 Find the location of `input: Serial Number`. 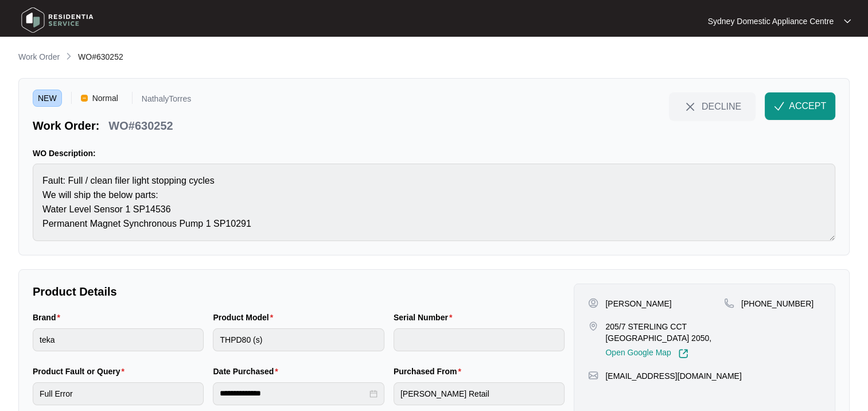

input: Serial Number is located at coordinates (479, 340).